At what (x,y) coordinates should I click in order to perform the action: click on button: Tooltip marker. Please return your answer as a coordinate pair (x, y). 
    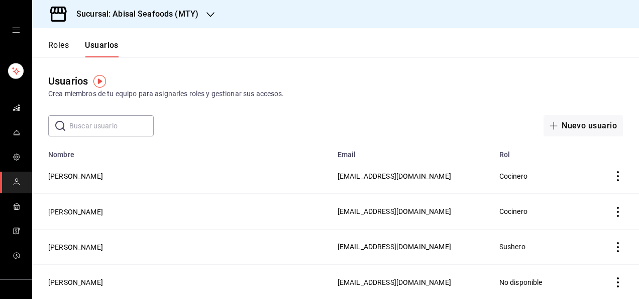
    Looking at the image, I should click on (100, 81).